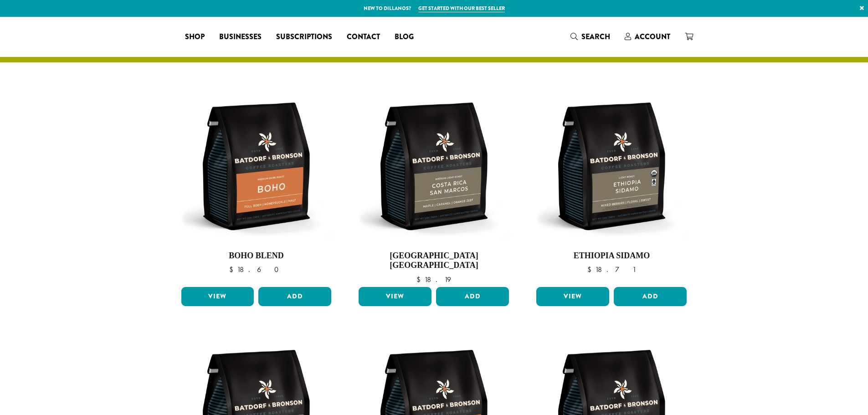  I want to click on a: Ethiopia Sidamo $18.71, so click(612, 186).